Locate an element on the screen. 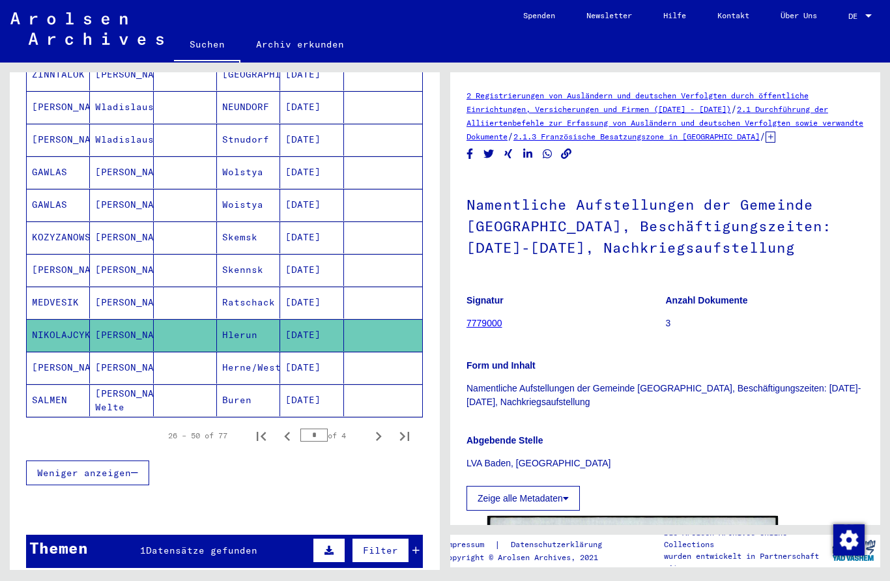 This screenshot has width=890, height=581. button: Share on Facebook is located at coordinates (470, 154).